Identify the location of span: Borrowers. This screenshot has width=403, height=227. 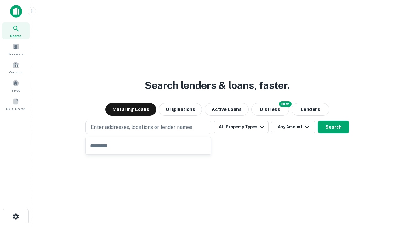
(16, 54).